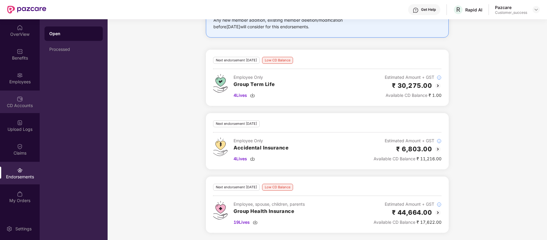 This screenshot has height=240, width=547. Describe the element at coordinates (511, 7) in the screenshot. I see `div: Pazcare` at that location.